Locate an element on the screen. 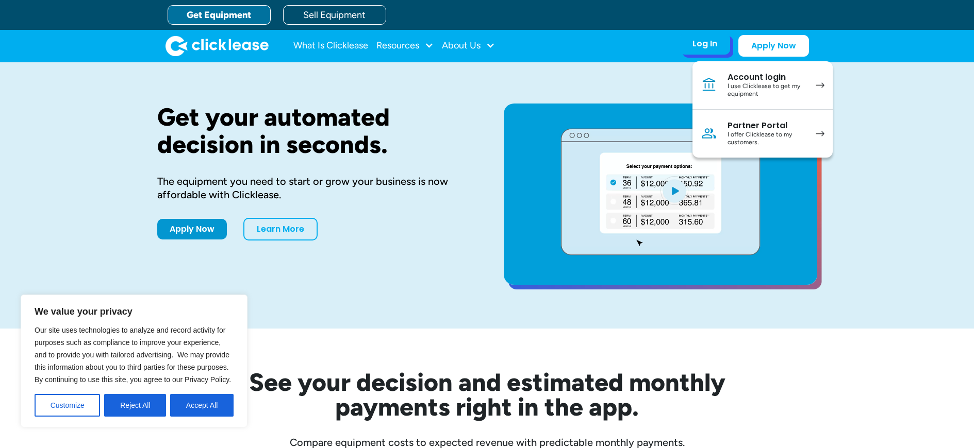 The image size is (974, 448). a: Learn More is located at coordinates (280, 229).